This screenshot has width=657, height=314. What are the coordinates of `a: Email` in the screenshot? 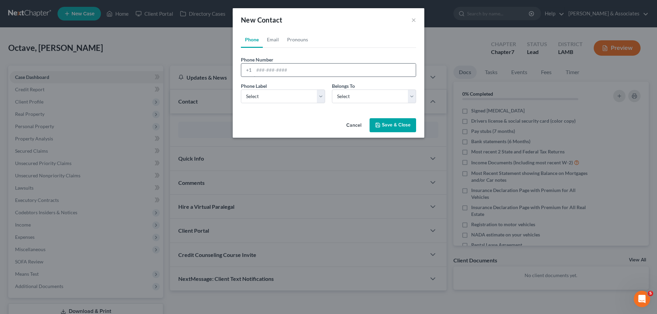 It's located at (273, 40).